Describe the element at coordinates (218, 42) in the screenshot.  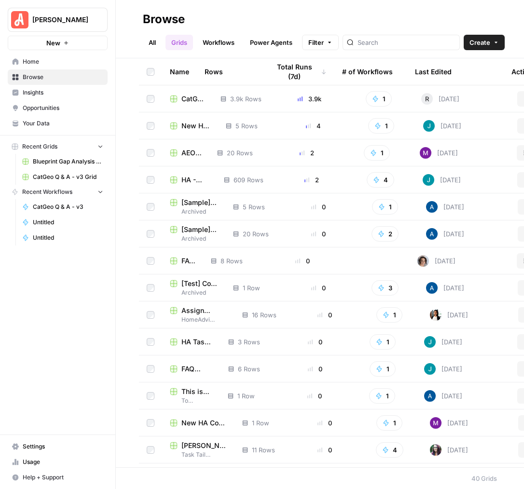
I see `a: Workflows` at that location.